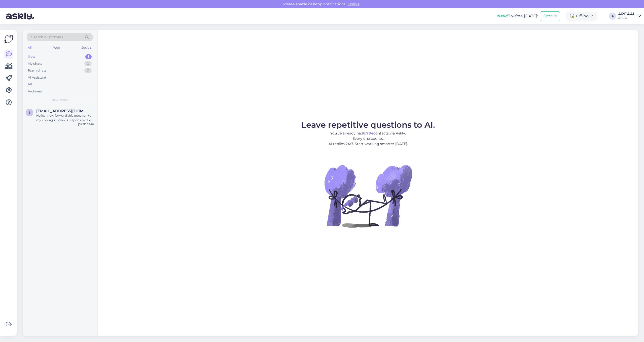 The width and height of the screenshot is (644, 342). Describe the element at coordinates (56, 48) in the screenshot. I see `div: Web` at that location.